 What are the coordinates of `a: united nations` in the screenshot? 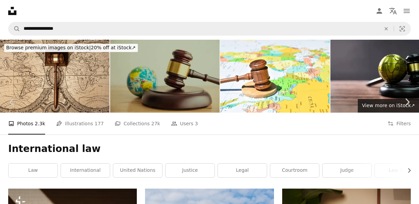 It's located at (137, 170).